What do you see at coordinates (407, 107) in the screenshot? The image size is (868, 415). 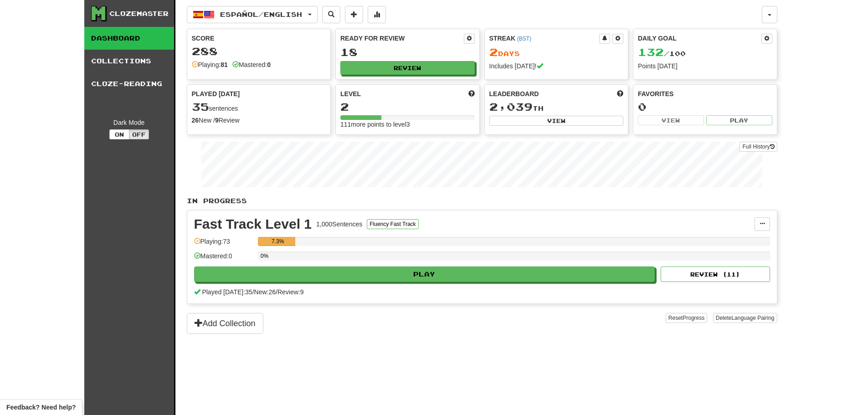 I see `div: 2` at bounding box center [407, 107].